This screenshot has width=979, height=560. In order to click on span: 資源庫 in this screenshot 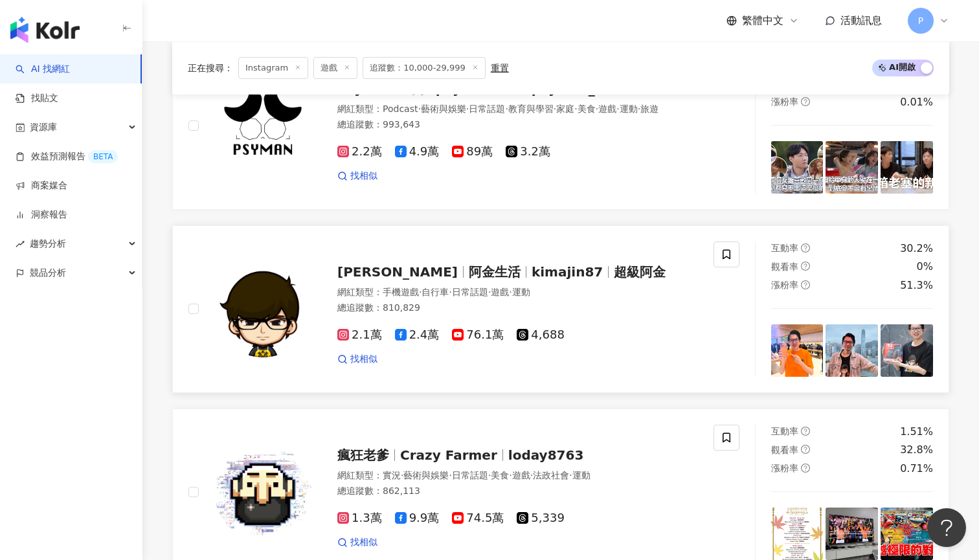, I will do `click(43, 127)`.